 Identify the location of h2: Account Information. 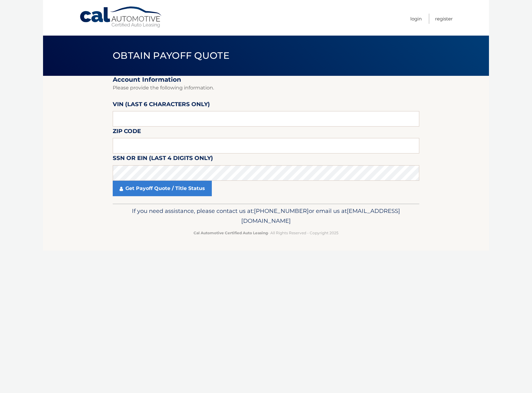
(266, 80).